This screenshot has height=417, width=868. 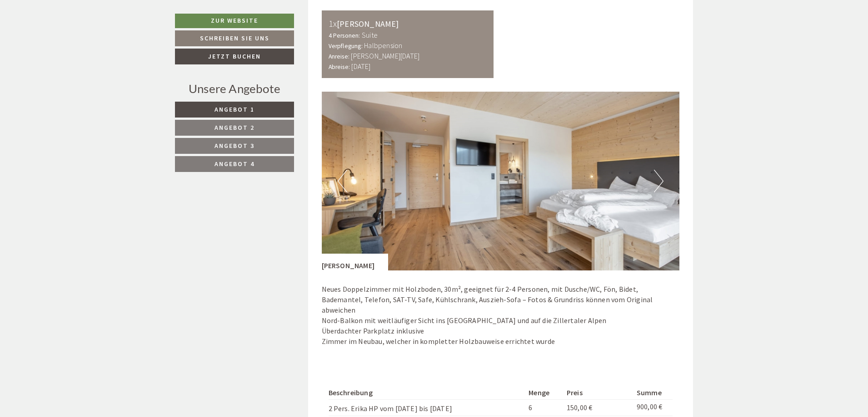 What do you see at coordinates (78, 38) in the screenshot?
I see `div: Guten Tag, wie können wir Ihnen helfen?` at bounding box center [78, 38].